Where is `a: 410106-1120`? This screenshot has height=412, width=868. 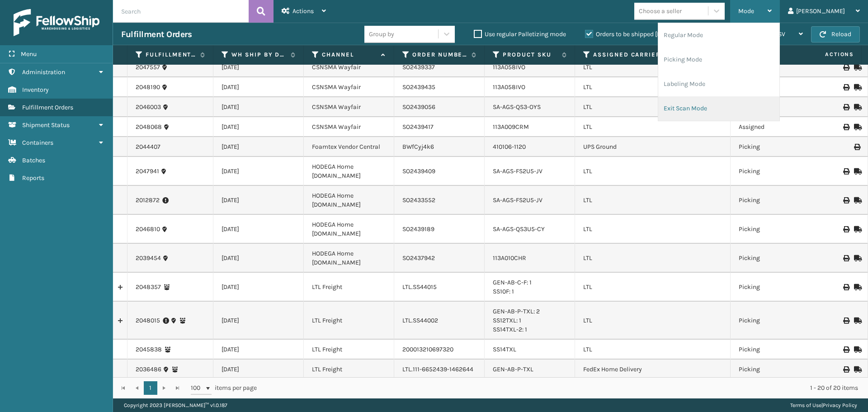
a: 410106-1120 is located at coordinates (509, 146).